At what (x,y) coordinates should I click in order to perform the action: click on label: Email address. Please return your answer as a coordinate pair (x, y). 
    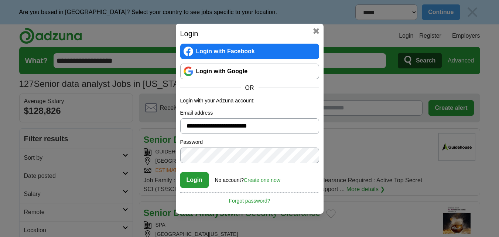
    Looking at the image, I should click on (249, 113).